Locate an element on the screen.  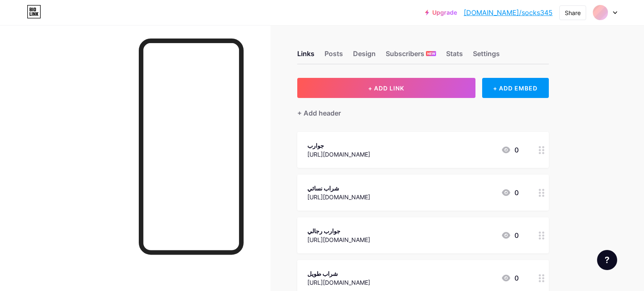
div: Stats is located at coordinates (455, 56).